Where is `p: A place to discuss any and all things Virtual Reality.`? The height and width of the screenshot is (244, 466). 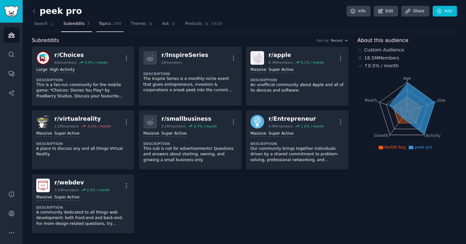 p: A place to discuss any and all things Virtual Reality. is located at coordinates (83, 152).